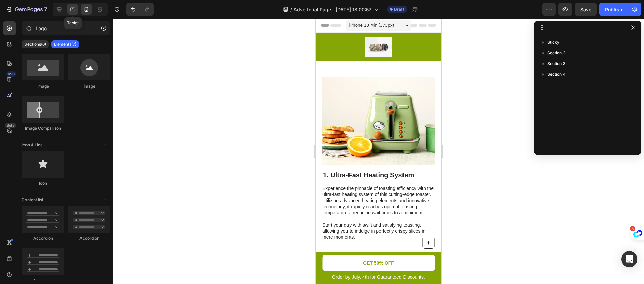 The image size is (644, 284). What do you see at coordinates (66, 28) in the screenshot?
I see `input: Search Sections & Elements` at bounding box center [66, 28].